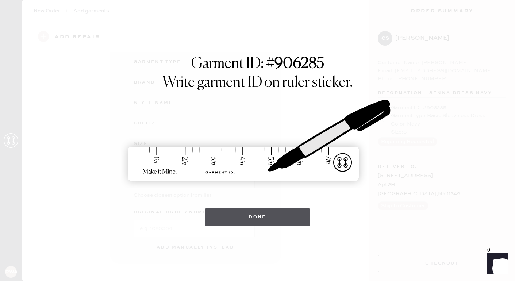 The image size is (515, 281). What do you see at coordinates (258, 65) in the screenshot?
I see `h1: Garment ID: #` at bounding box center [258, 65].